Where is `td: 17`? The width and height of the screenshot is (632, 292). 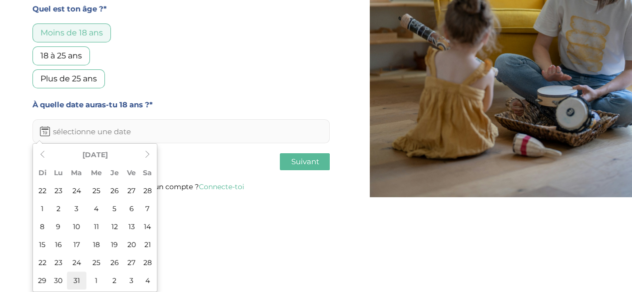
td: 17 is located at coordinates (76, 245).